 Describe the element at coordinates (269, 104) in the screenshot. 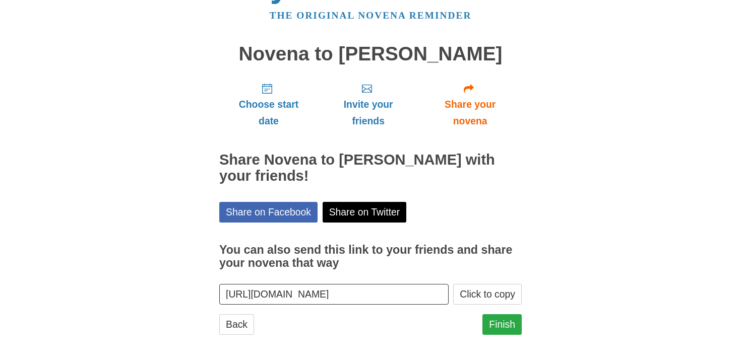

I see `a: Choose start date` at that location.